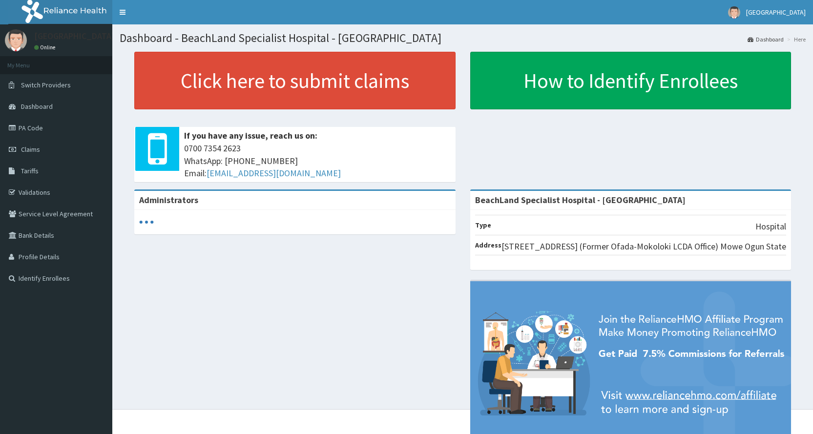 This screenshot has height=434, width=813. I want to click on li: Here, so click(795, 39).